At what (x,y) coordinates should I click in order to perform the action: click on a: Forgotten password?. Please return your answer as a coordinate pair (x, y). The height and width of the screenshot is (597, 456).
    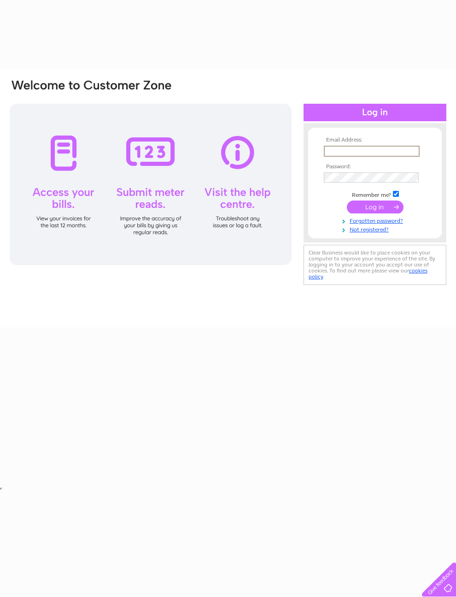
    Looking at the image, I should click on (376, 220).